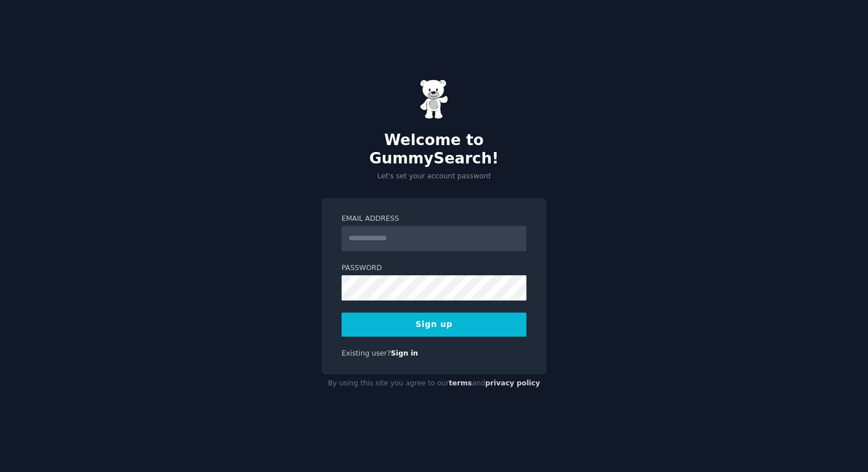 The width and height of the screenshot is (868, 472). I want to click on button: Sign up, so click(434, 325).